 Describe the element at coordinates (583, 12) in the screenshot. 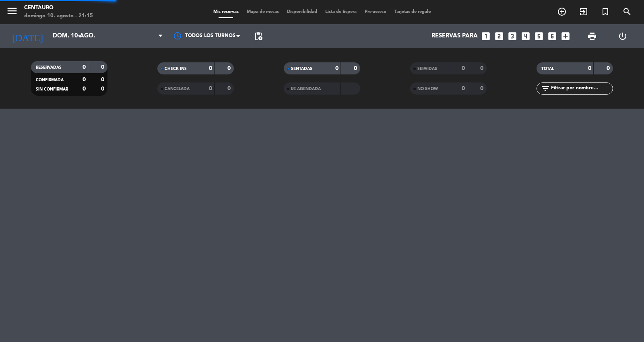

I see `i: exit_to_app` at that location.